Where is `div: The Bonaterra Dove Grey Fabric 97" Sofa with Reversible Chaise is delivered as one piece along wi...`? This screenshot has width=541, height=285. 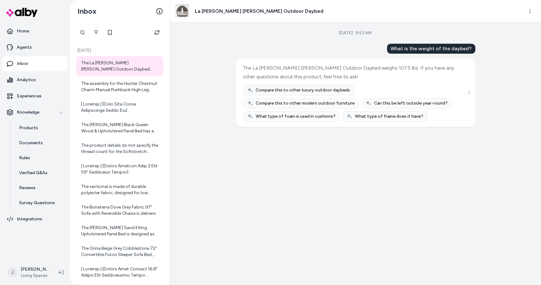
div: The Bonaterra Dove Grey Fabric 97" Sofa with Reversible Chaise is delivered as one piece along wi... is located at coordinates (120, 211).